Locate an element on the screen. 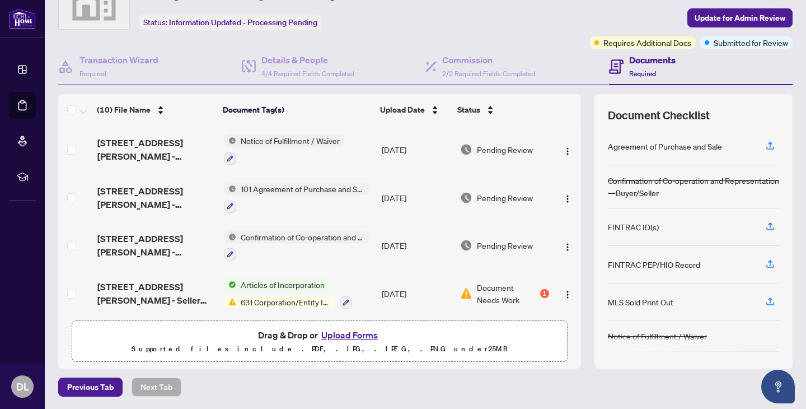  span: (10) File Name is located at coordinates (124, 110).